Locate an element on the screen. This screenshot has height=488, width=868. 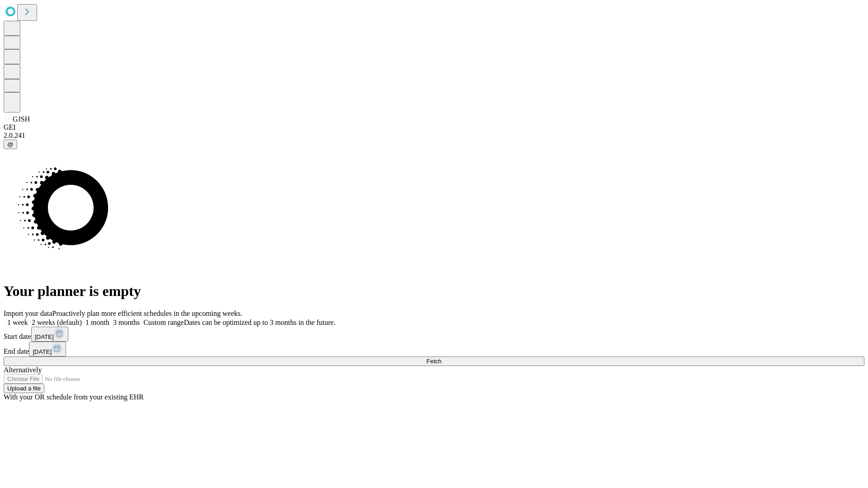
button: Fetch is located at coordinates (434, 361).